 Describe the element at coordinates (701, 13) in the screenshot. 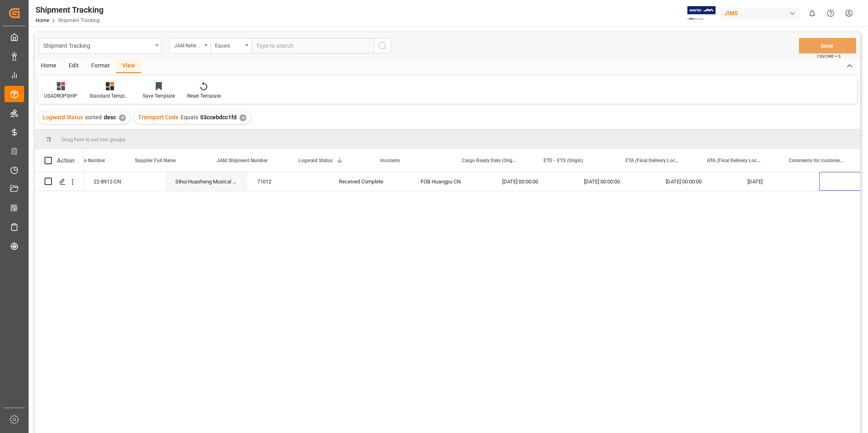

I see `img: Exertis%20JAM%20-%20Email%20Logo.jpg_1722504956.jpg` at that location.